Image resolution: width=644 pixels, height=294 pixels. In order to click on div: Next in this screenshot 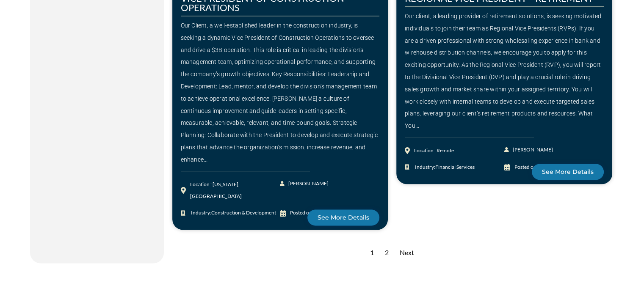, I will do `click(407, 253)`.